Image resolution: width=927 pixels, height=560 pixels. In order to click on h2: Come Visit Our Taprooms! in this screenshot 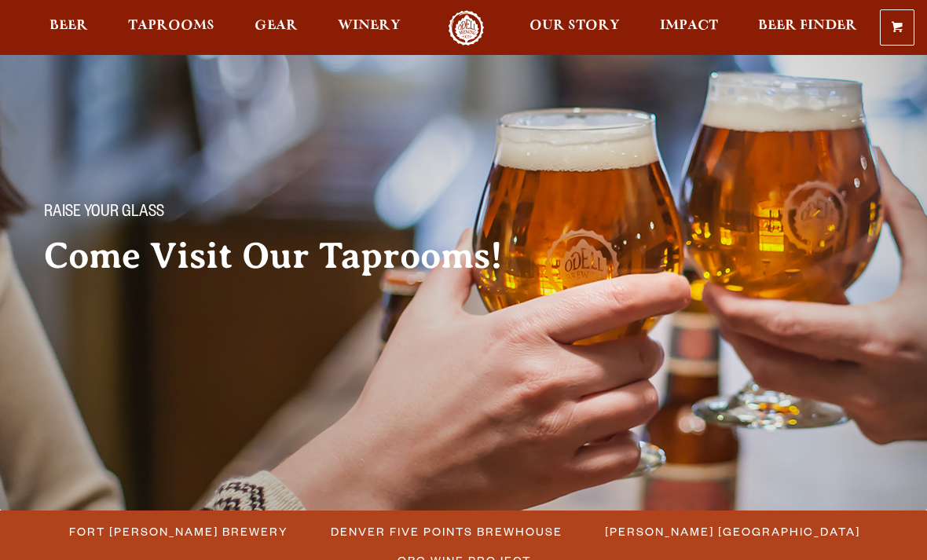, I will do `click(289, 255)`.